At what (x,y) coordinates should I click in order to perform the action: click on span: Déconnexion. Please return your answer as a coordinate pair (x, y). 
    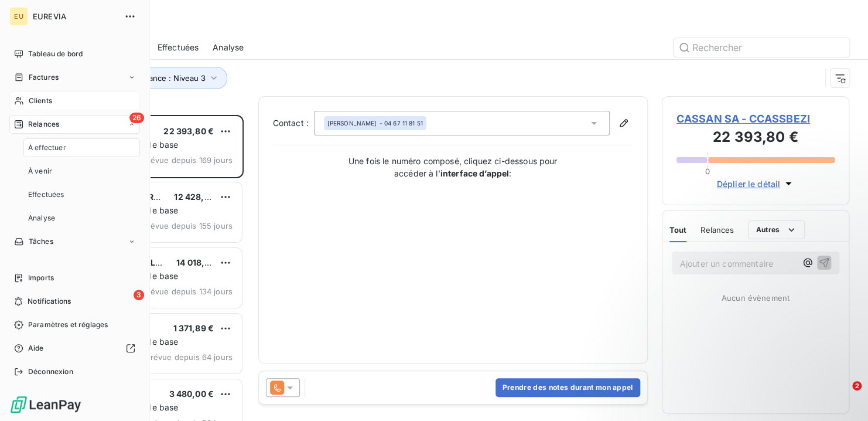
    Looking at the image, I should click on (51, 372).